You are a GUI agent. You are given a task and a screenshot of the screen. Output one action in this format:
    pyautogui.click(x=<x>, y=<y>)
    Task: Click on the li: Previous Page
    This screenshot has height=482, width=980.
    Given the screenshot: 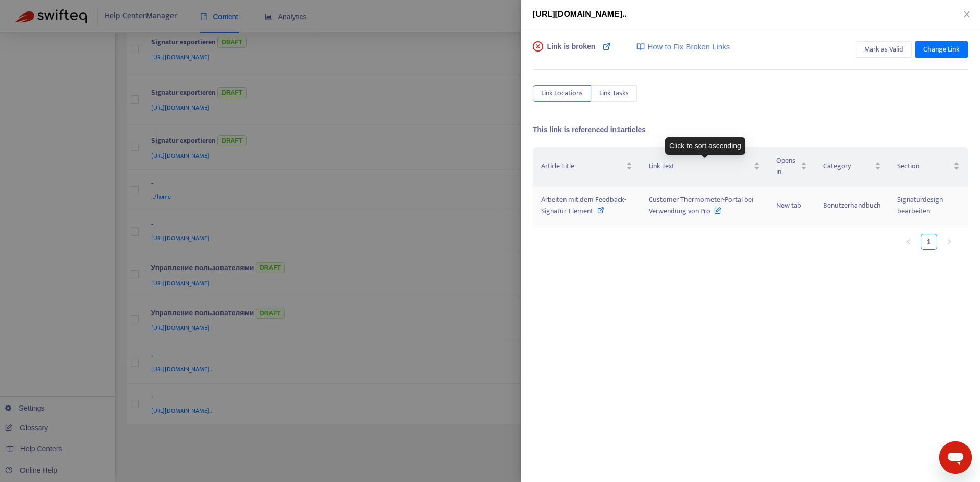 What is the action you would take?
    pyautogui.click(x=909, y=242)
    